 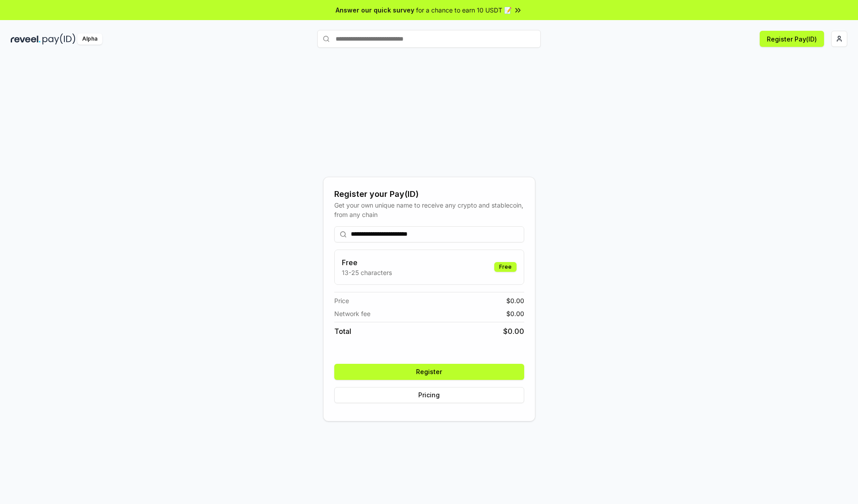 What do you see at coordinates (367, 262) in the screenshot?
I see `h3: Free` at bounding box center [367, 262].